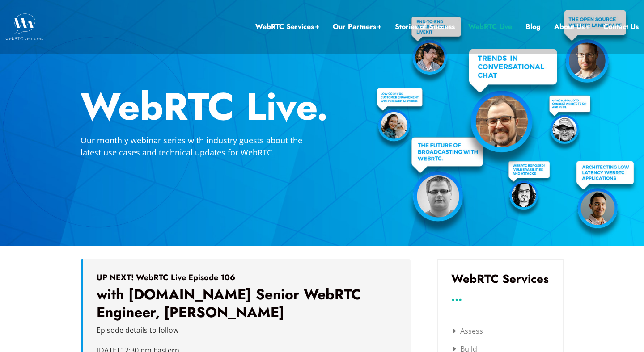 The height and width of the screenshot is (352, 644). What do you see at coordinates (621, 27) in the screenshot?
I see `a: Contact Us` at bounding box center [621, 27].